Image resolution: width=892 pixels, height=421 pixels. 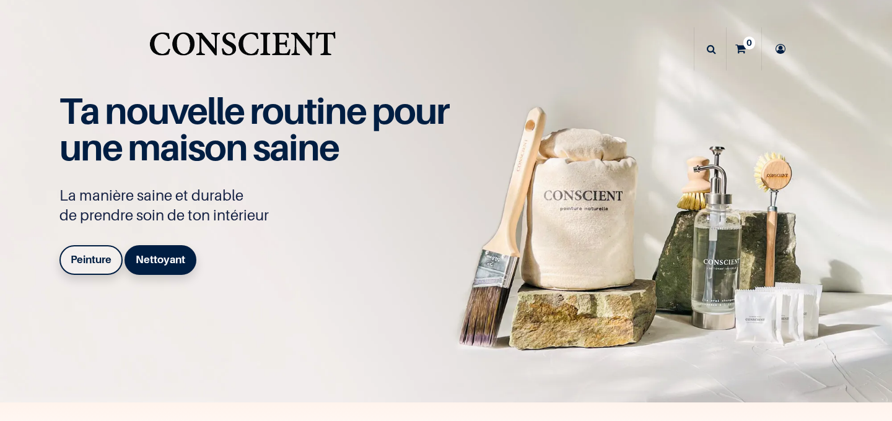 What do you see at coordinates (744, 49) in the screenshot?
I see `a: 0` at bounding box center [744, 49].